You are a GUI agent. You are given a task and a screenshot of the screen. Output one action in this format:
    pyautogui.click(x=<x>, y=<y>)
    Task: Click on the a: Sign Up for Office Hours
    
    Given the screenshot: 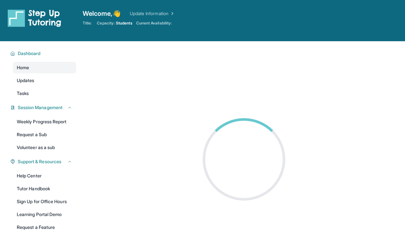 What is the action you would take?
    pyautogui.click(x=45, y=202)
    